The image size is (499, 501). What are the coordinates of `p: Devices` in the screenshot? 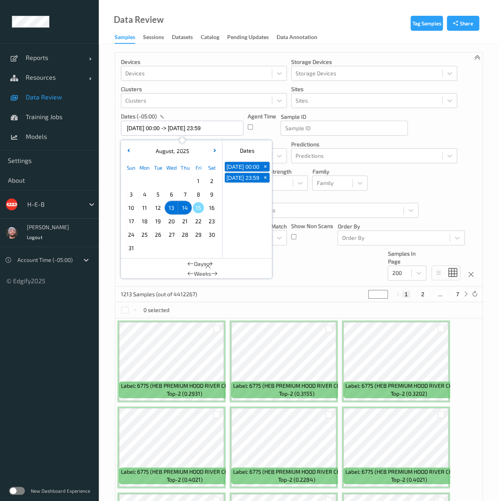 It's located at (204, 62).